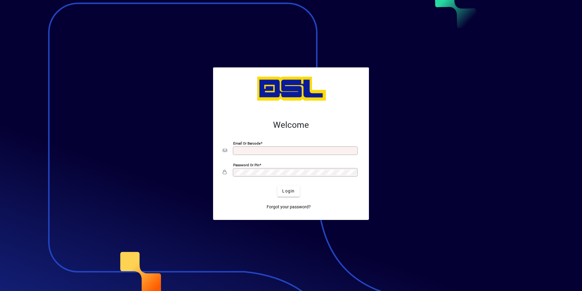  Describe the element at coordinates (291, 125) in the screenshot. I see `h2: Welcome` at that location.